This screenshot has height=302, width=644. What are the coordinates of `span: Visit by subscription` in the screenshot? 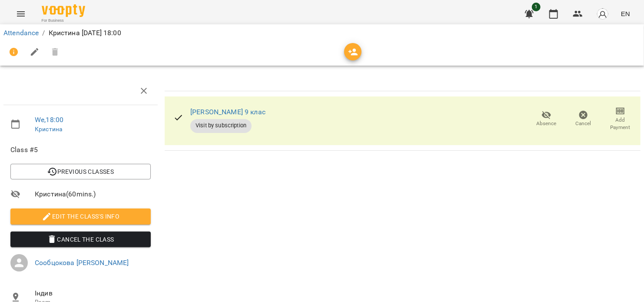 It's located at (221, 126).